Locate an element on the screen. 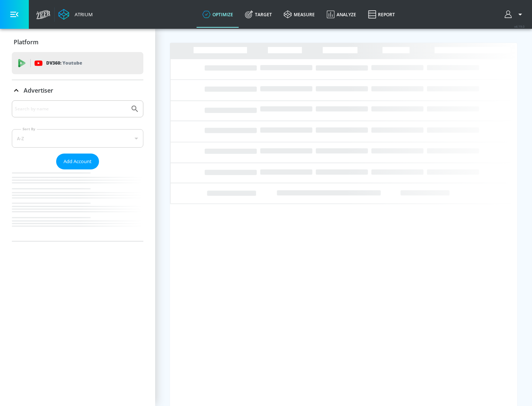 The height and width of the screenshot is (406, 532). a: Report is located at coordinates (381, 14).